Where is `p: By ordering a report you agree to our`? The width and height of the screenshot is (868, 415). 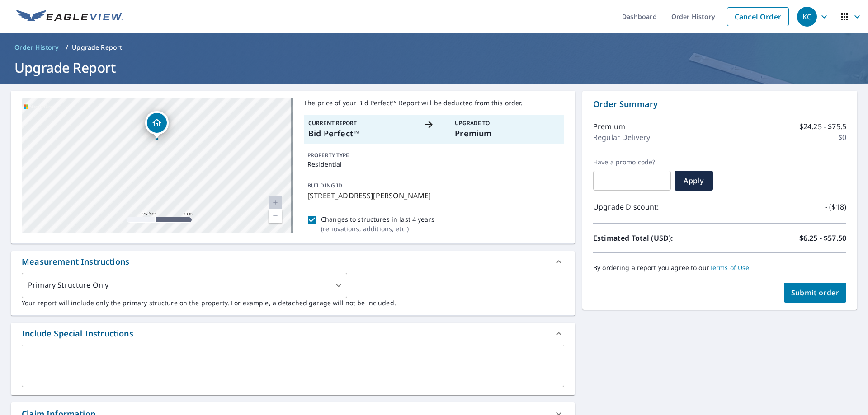 p: By ordering a report you agree to our is located at coordinates (719, 268).